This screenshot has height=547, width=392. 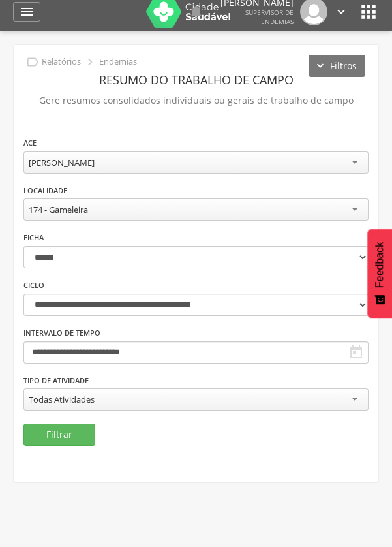 What do you see at coordinates (58, 210) in the screenshot?
I see `div: 174 - Gameleira` at bounding box center [58, 210].